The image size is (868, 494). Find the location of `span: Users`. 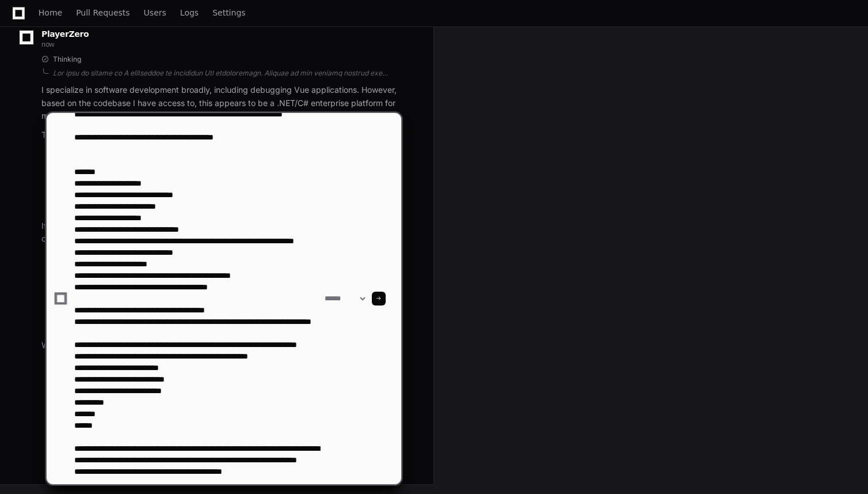

span: Users is located at coordinates (155, 12).